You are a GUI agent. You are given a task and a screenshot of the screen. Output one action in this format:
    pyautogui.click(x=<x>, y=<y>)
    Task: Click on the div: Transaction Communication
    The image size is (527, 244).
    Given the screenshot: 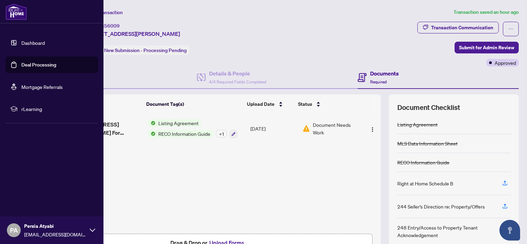 What is the action you would take?
    pyautogui.click(x=463, y=28)
    